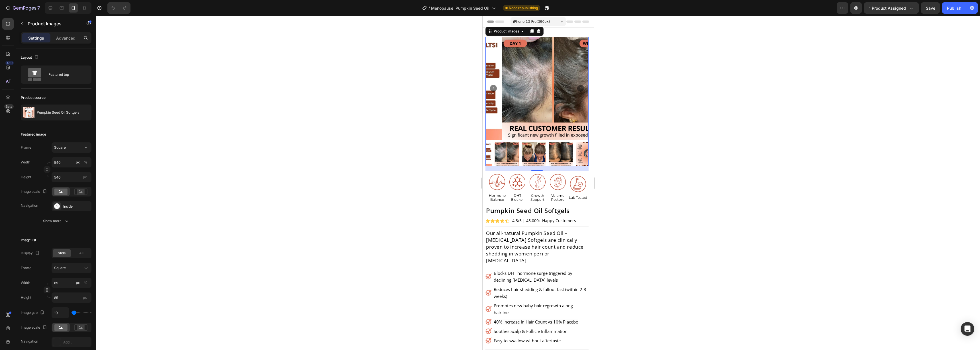 This screenshot has width=980, height=350. What do you see at coordinates (55, 182) in the screenshot?
I see `p: Growth Support` at bounding box center [55, 182].